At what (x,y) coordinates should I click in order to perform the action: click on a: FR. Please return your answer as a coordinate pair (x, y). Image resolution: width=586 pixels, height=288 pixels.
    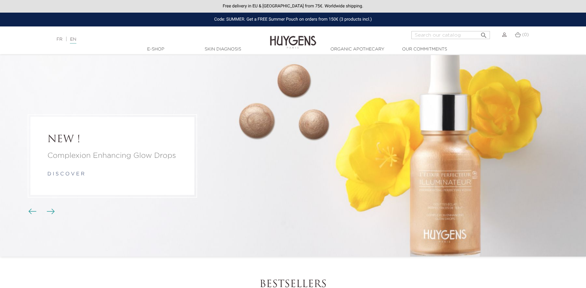
    Looking at the image, I should click on (59, 39).